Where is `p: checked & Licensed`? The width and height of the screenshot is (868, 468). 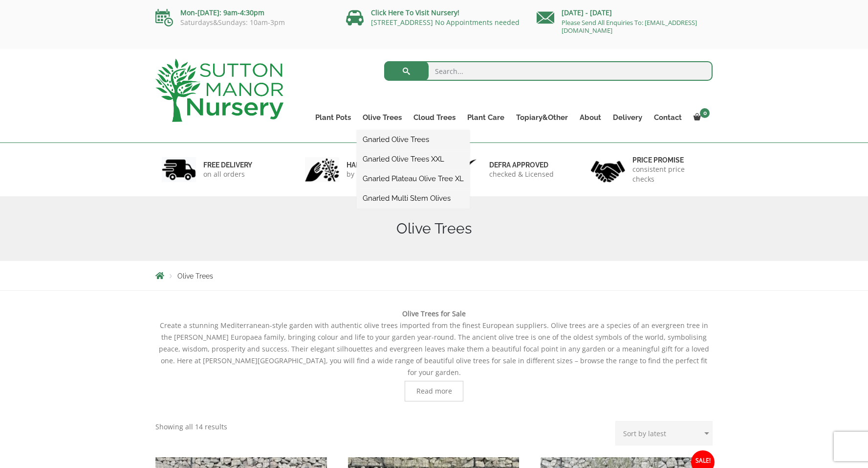
p: checked & Licensed is located at coordinates (521, 174).